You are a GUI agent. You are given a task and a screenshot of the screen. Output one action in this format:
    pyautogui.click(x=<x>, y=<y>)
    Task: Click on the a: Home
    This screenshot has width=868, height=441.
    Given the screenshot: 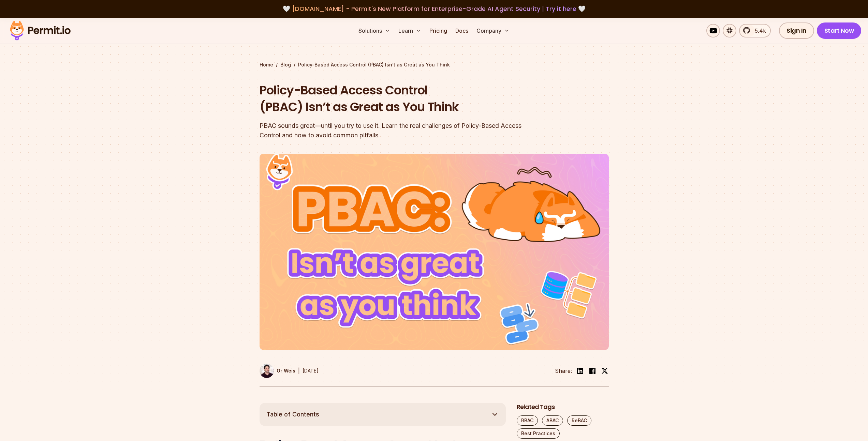 What is the action you would take?
    pyautogui.click(x=266, y=65)
    